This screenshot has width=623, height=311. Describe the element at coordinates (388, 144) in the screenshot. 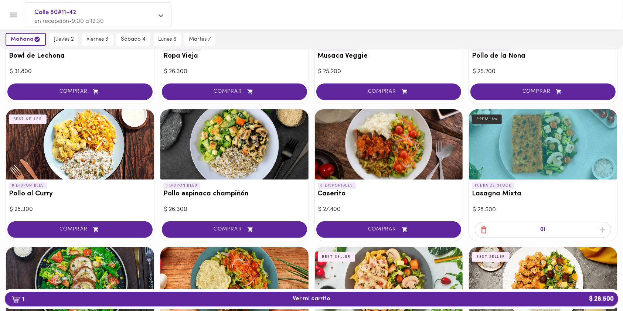

I see `div: Caserito` at that location.